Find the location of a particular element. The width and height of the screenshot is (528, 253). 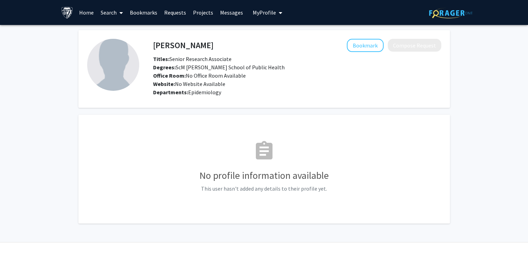

span: No Office Room Available is located at coordinates (199, 76).